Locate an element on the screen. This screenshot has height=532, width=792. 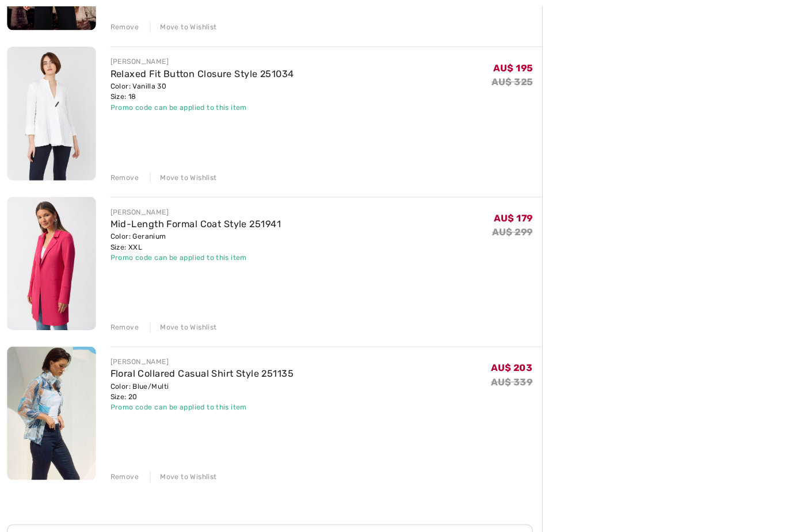
a: Relaxed Fit Button Closure Style 251034 is located at coordinates (198, 73).